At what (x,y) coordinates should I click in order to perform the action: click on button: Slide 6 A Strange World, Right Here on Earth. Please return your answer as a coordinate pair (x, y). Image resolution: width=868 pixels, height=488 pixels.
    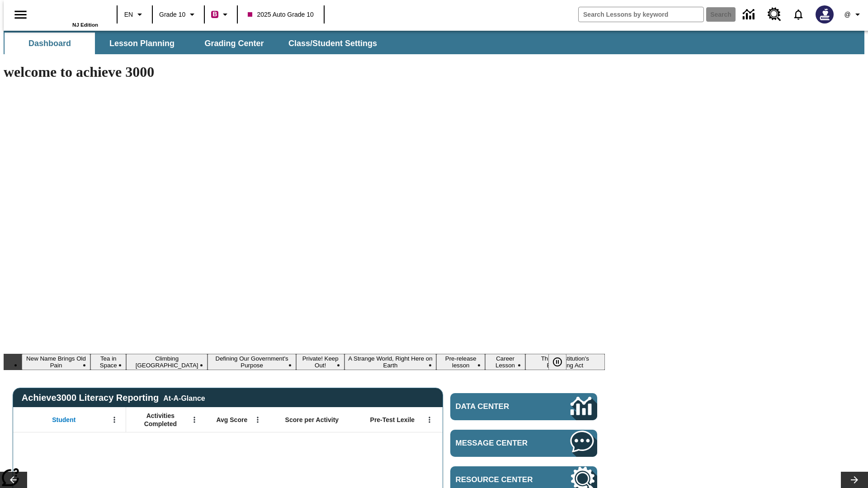
    Looking at the image, I should click on (390, 362).